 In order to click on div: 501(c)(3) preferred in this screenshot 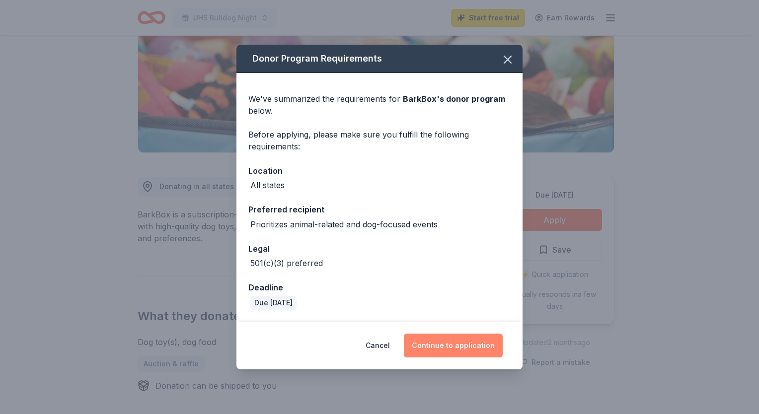, I will do `click(286, 263)`.